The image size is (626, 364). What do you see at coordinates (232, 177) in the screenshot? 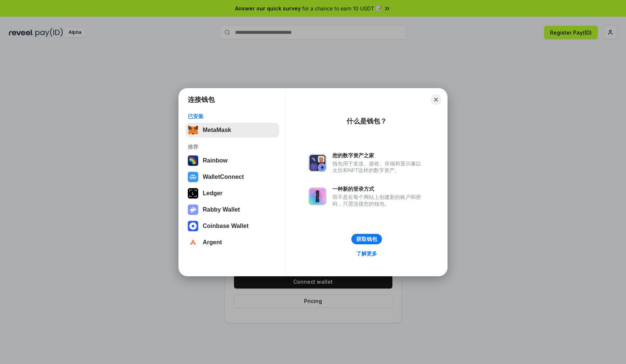
I see `button: WalletConnect` at bounding box center [232, 177].